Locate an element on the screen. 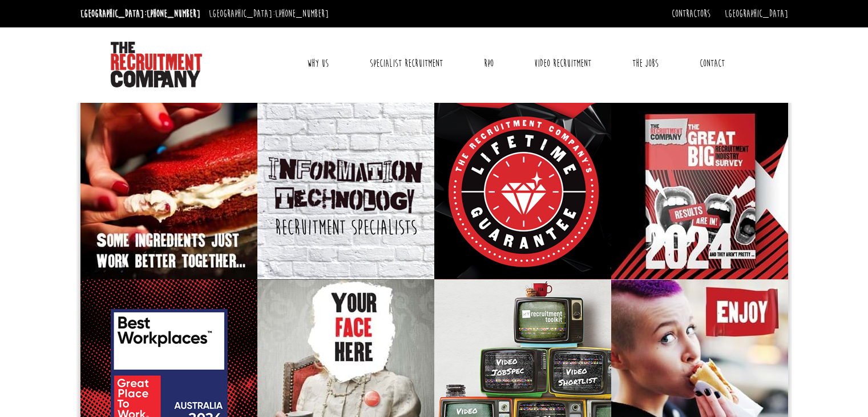 The image size is (868, 417). a: Contact is located at coordinates (713, 63).